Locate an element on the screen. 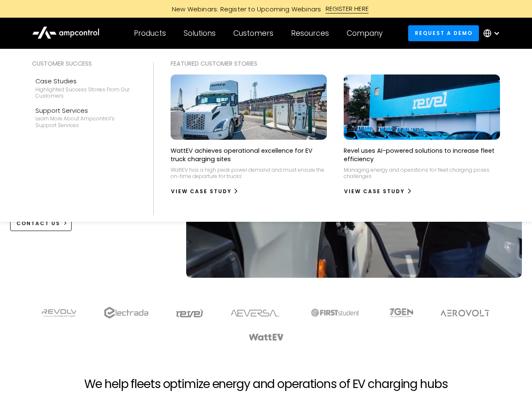  div: Company is located at coordinates (364, 33).